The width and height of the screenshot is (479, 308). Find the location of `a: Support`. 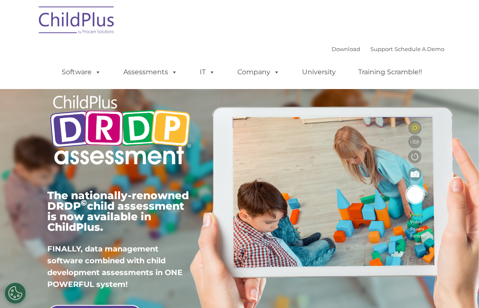

a: Support is located at coordinates (381, 49).